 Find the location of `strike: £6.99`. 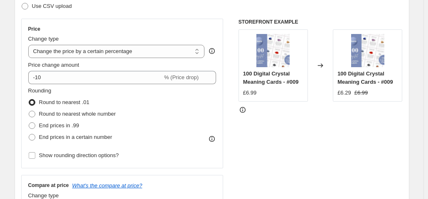

strike: £6.99 is located at coordinates (361, 93).